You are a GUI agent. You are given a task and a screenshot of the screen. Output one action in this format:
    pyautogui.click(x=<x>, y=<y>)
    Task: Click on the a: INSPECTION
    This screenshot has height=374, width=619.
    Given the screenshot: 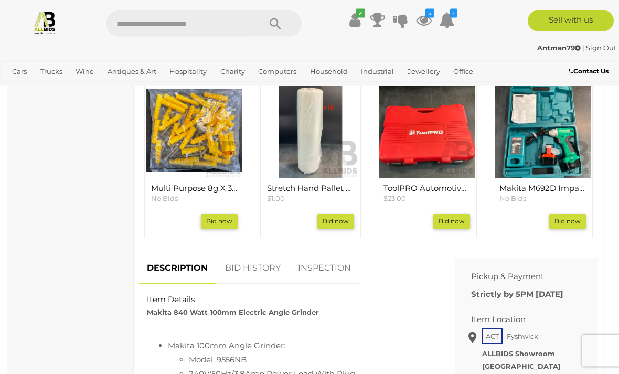 What is the action you would take?
    pyautogui.click(x=324, y=269)
    